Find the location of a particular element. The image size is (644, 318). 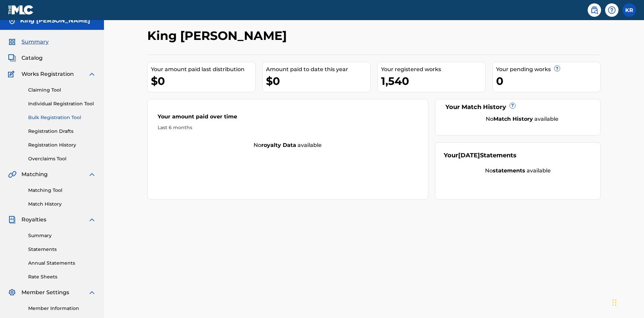

a: Statements is located at coordinates (62, 249).